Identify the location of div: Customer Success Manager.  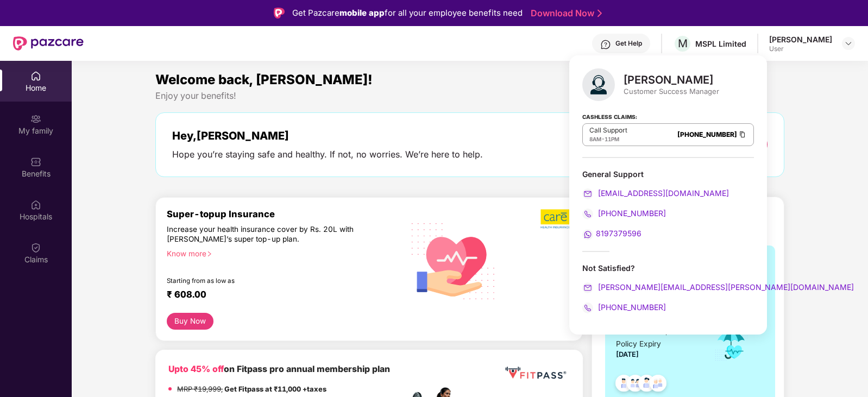
(671, 91).